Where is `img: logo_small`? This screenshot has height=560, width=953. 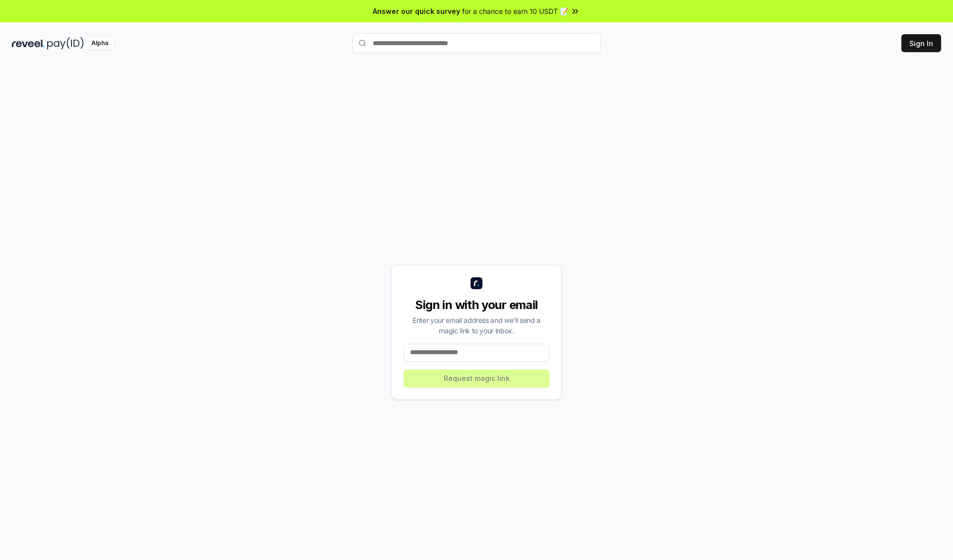 img: logo_small is located at coordinates (476, 283).